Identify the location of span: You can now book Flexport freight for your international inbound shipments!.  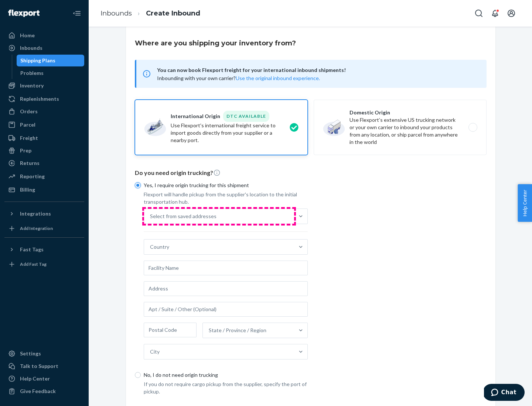
(317, 70).